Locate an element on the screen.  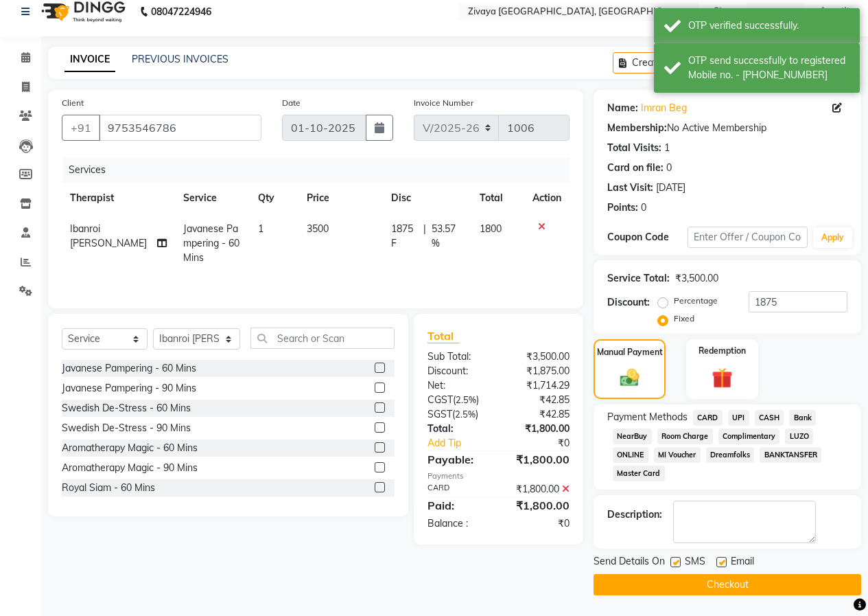
div: Name: is located at coordinates (622, 108).